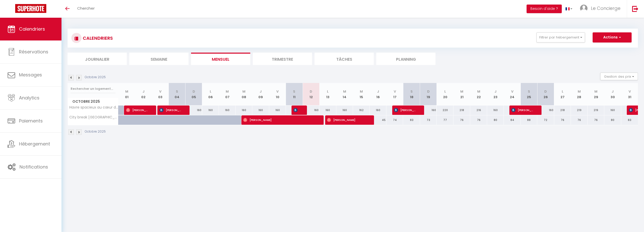  I want to click on th: 19, so click(428, 94).